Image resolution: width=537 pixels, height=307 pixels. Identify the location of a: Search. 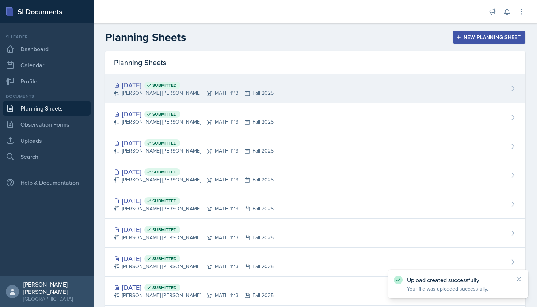
(47, 156).